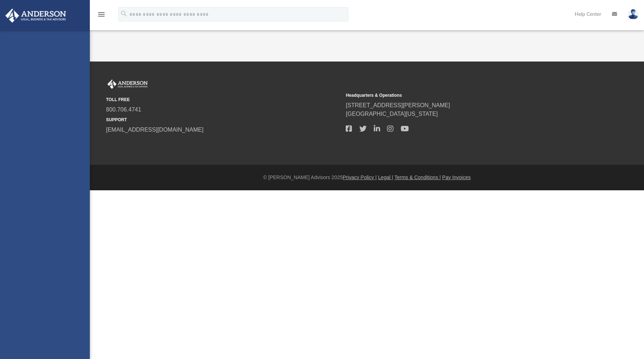 The height and width of the screenshot is (359, 644). Describe the element at coordinates (102, 14) in the screenshot. I see `i: menu` at that location.